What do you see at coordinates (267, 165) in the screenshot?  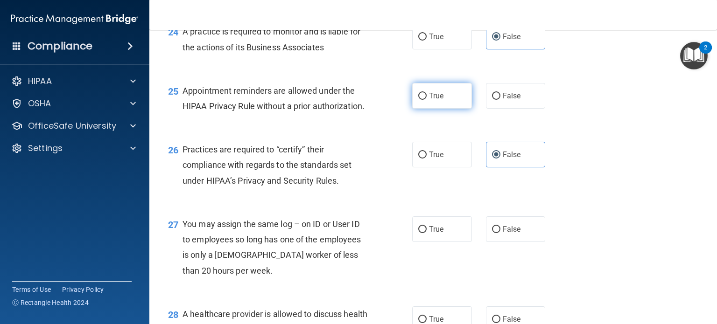 I see `span: Practices are required to “certify” their compliance with regards to the standards set under HIPA...` at bounding box center [267, 165].